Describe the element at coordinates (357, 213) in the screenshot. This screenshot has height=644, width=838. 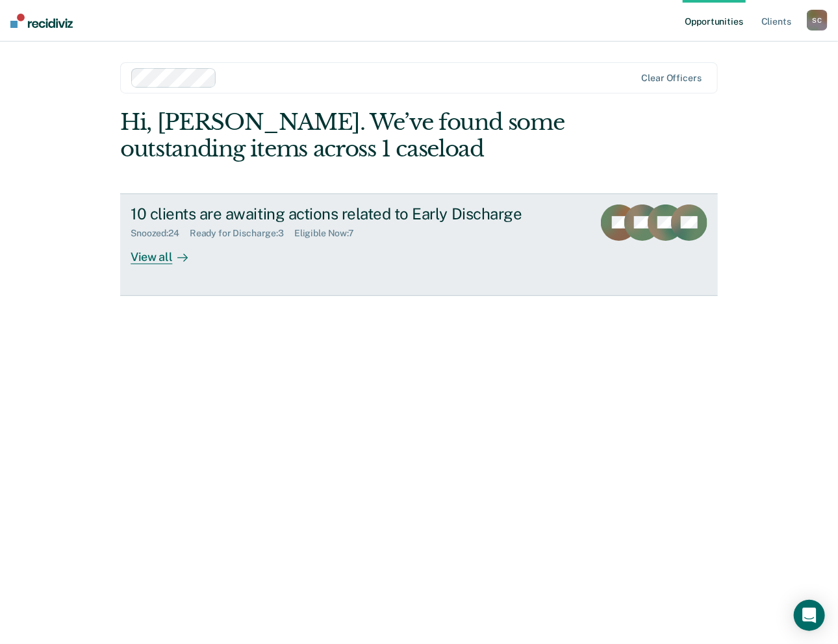
I see `div: 10 clients are awaiting actions related to Early Discharge` at that location.